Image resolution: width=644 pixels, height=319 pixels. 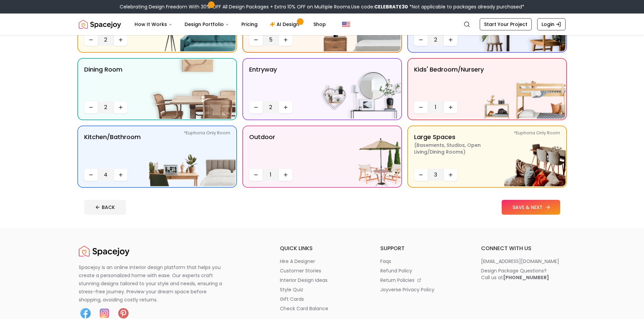 I want to click on a: customer stories, so click(x=323, y=271).